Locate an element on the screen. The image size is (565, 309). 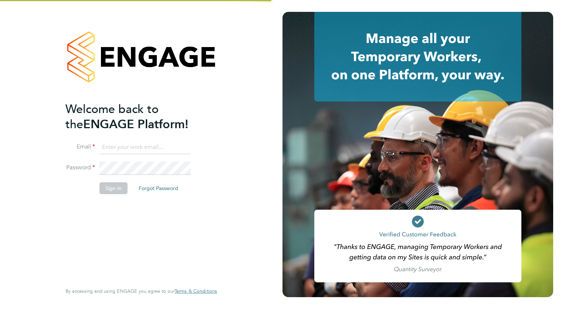
button: Sign In is located at coordinates (114, 188).